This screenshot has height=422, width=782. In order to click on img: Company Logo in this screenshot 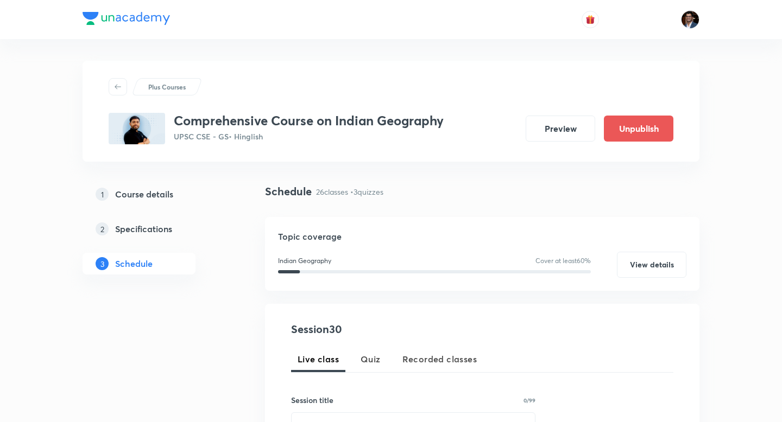, I will do `click(126, 18)`.